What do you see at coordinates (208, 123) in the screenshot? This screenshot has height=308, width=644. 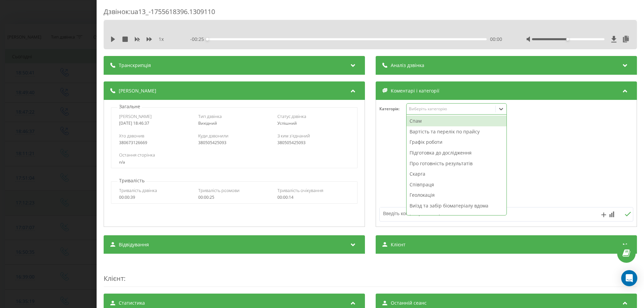 I see `span: Вихідний` at bounding box center [208, 123].